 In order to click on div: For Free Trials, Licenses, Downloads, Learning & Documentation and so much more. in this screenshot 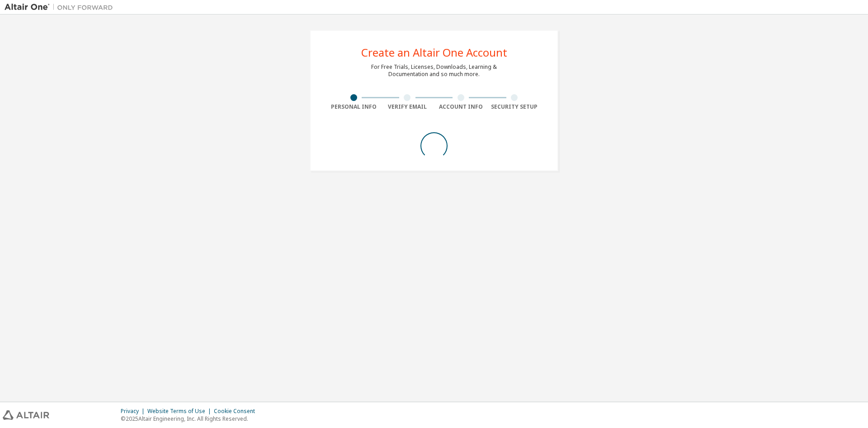, I will do `click(434, 71)`.